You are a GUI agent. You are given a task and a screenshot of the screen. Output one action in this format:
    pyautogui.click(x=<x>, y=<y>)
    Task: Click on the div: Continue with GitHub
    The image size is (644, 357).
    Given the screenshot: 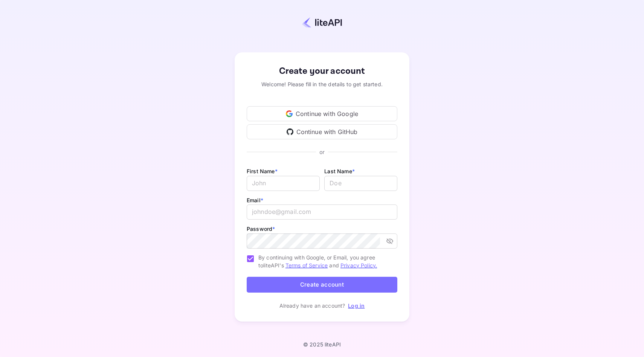 What is the action you would take?
    pyautogui.click(x=322, y=132)
    